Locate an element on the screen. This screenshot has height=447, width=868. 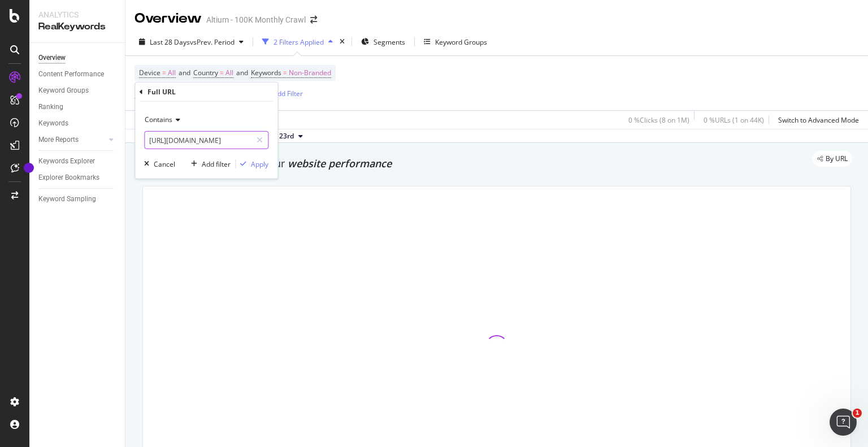
button: Add filter is located at coordinates (209, 164).